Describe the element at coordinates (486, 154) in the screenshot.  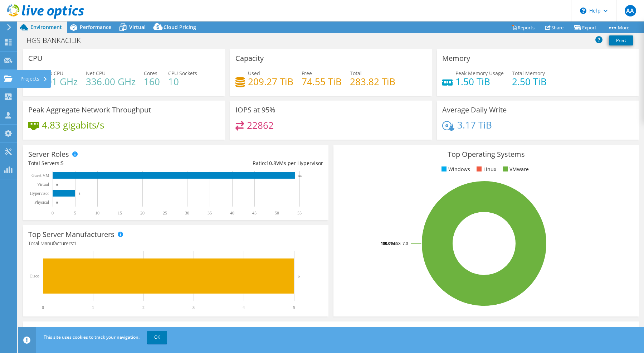
I see `h3: Top Operating Systems` at that location.